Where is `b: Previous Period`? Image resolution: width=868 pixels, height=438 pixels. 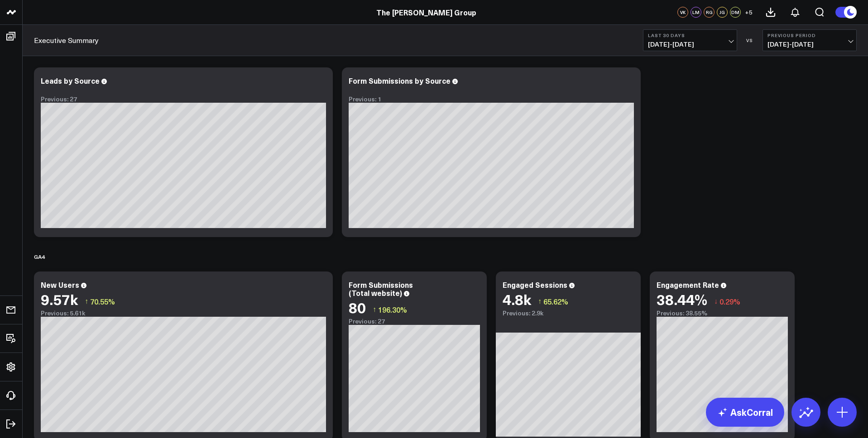 b: Previous Period is located at coordinates (809, 35).